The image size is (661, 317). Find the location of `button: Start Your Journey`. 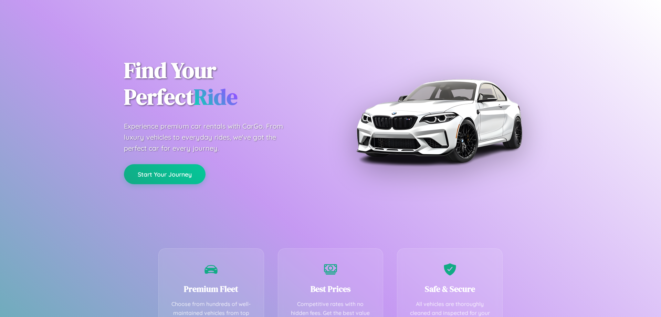

button: Start Your Journey is located at coordinates (165, 174).